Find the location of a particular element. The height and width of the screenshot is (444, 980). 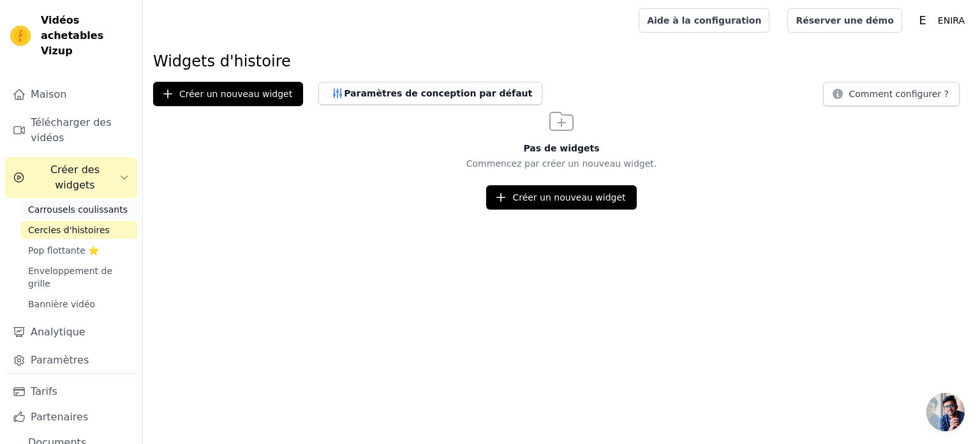

a: Tarifs is located at coordinates (71, 392).